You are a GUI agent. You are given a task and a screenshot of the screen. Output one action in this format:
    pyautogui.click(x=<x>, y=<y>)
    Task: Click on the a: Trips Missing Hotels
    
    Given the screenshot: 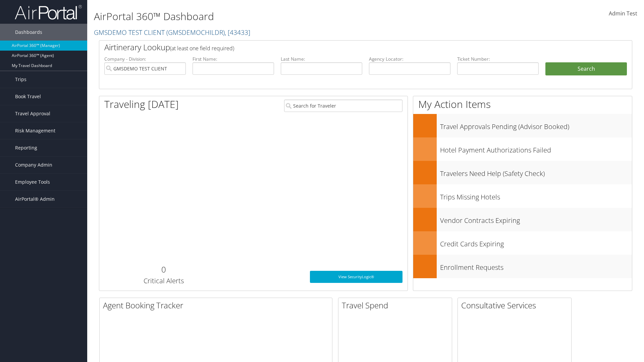 What is the action you would take?
    pyautogui.click(x=522, y=196)
    